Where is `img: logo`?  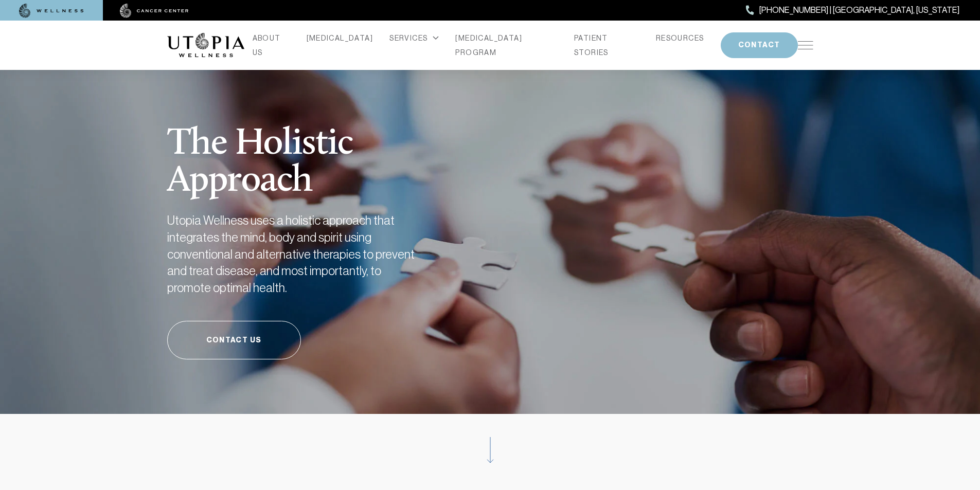 img: logo is located at coordinates (205, 45).